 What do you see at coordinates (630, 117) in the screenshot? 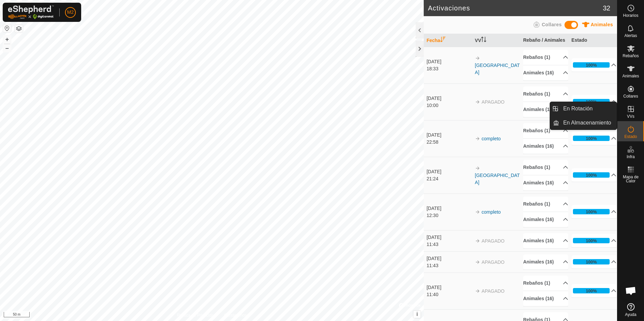
I see `span: VVs` at bounding box center [630, 117].